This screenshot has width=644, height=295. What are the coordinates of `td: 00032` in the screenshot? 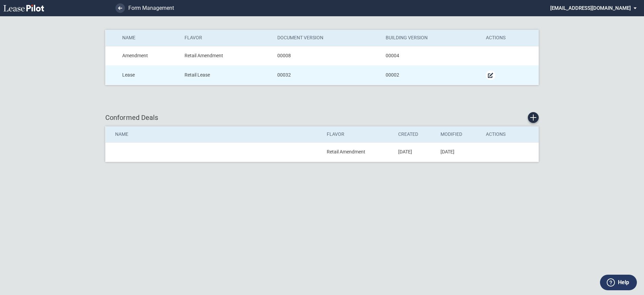 It's located at (327, 75).